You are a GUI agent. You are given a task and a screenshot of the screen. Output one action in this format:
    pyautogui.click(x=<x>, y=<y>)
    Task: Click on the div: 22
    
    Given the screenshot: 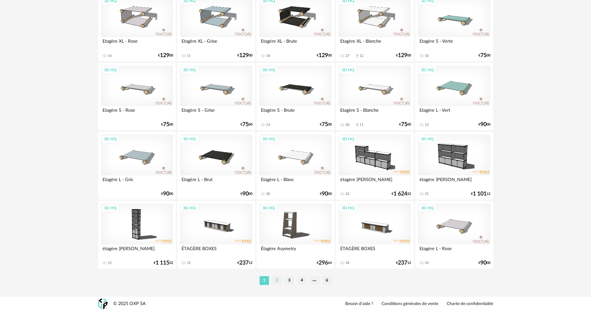 What is the action you would take?
    pyautogui.click(x=348, y=194)
    